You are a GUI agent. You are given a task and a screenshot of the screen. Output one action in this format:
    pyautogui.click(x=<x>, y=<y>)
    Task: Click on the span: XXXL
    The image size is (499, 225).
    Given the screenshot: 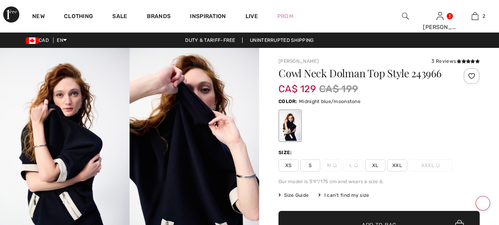 What is the action you would take?
    pyautogui.click(x=431, y=165)
    